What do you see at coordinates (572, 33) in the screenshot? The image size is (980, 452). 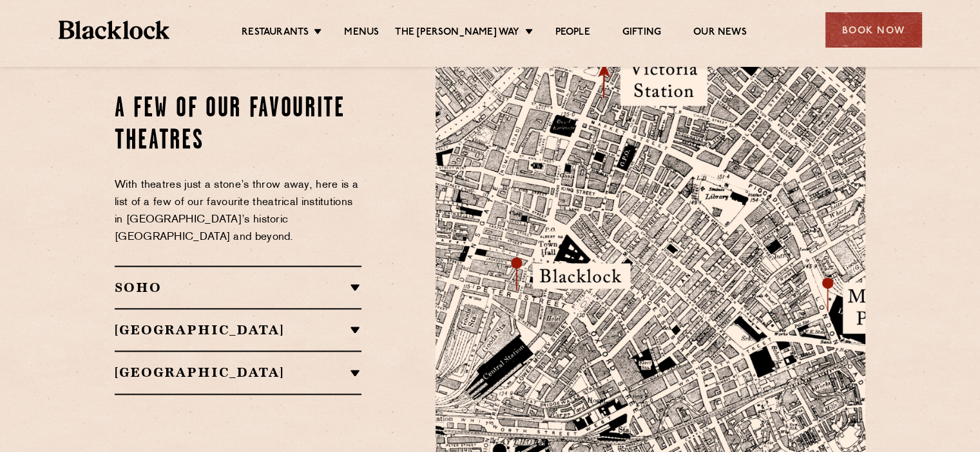 I see `a: People` at bounding box center [572, 33].